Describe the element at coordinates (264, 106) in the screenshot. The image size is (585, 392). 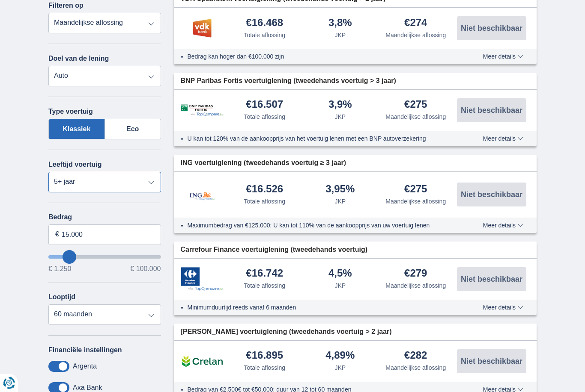
I see `div: €16.507` at that location.